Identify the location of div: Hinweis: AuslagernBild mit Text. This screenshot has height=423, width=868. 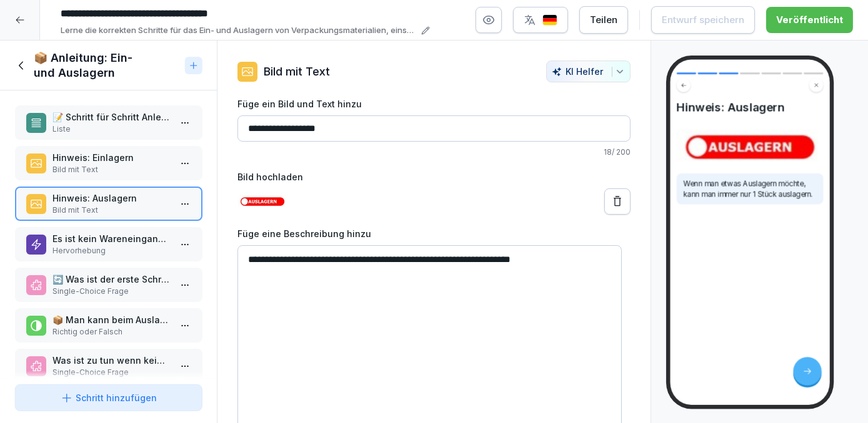
(108, 203).